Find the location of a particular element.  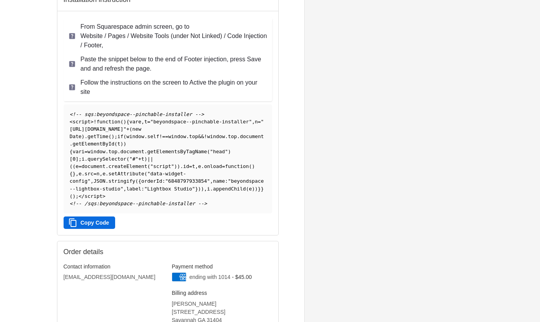

p: Follow the instructions on the screen to Active the plugin on your site is located at coordinates (174, 87).